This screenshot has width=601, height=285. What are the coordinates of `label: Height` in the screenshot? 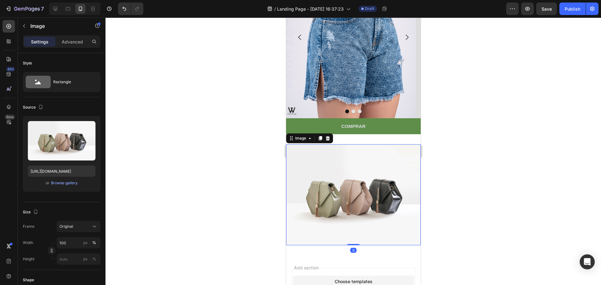 It's located at (28, 259).